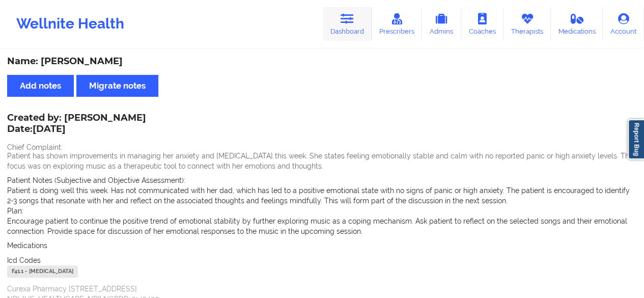  Describe the element at coordinates (482, 24) in the screenshot. I see `a: Coaches` at that location.